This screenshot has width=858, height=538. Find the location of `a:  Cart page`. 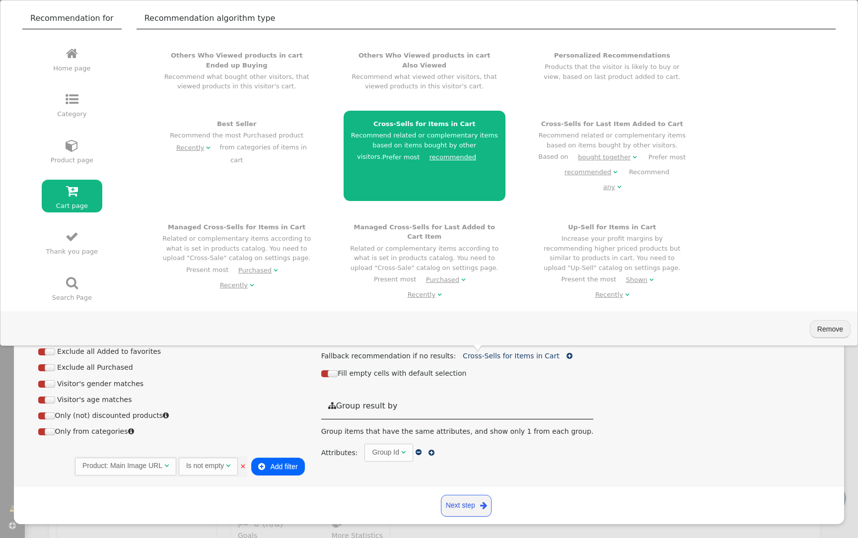

a:  Cart page is located at coordinates (72, 196).